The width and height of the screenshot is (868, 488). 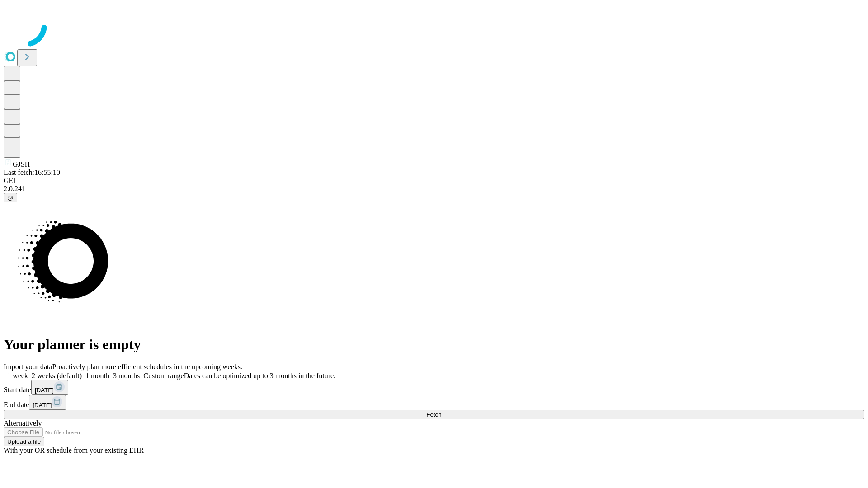 I want to click on span: Fetch, so click(x=433, y=415).